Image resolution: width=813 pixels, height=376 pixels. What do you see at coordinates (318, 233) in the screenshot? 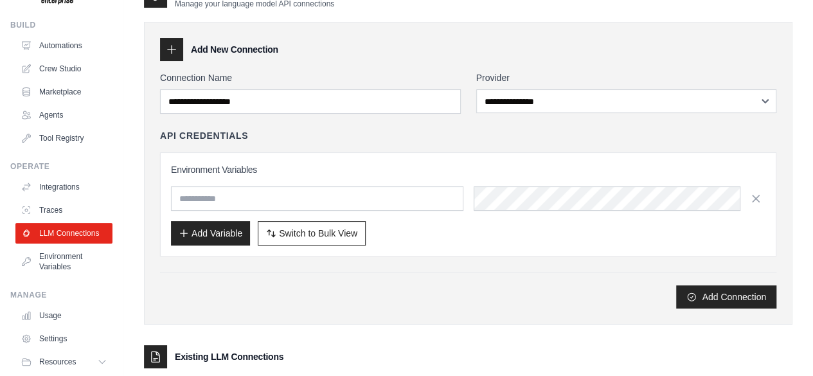
I see `span: Switch to Bulk View` at bounding box center [318, 233].